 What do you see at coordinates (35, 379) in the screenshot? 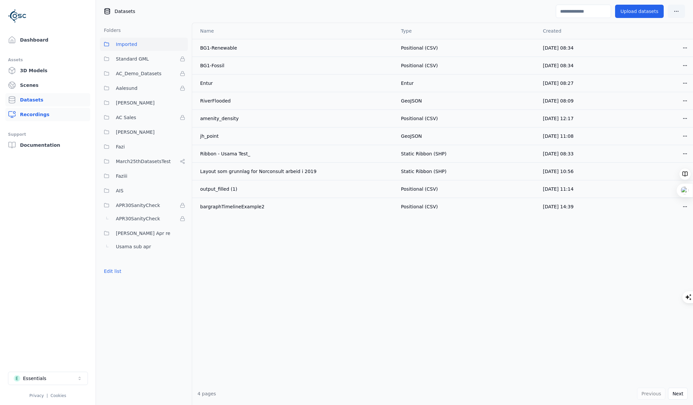
I see `div: Essentials` at bounding box center [35, 379].